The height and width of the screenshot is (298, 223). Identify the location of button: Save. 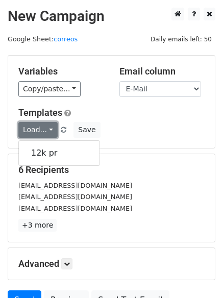
(87, 130).